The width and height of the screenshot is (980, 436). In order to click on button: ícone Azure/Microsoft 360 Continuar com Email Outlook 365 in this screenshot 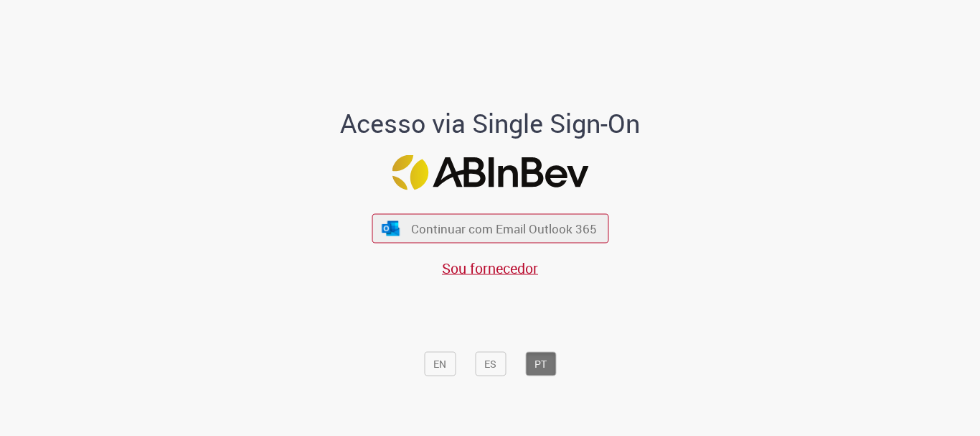, I will do `click(490, 228)`.